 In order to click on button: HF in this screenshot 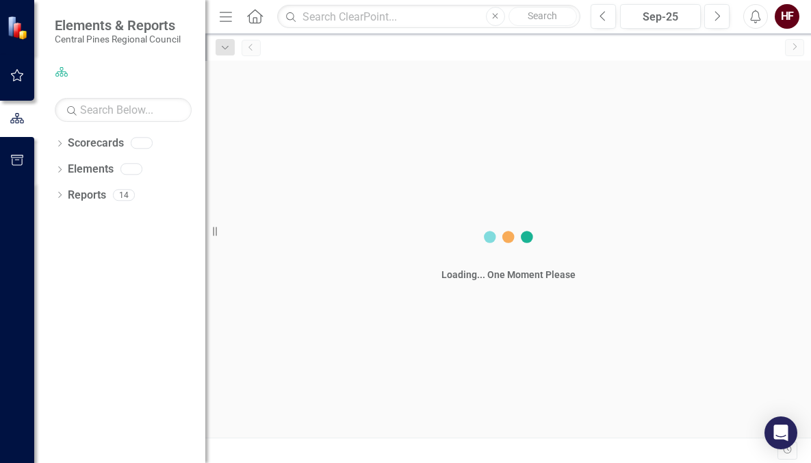, I will do `click(787, 16)`.